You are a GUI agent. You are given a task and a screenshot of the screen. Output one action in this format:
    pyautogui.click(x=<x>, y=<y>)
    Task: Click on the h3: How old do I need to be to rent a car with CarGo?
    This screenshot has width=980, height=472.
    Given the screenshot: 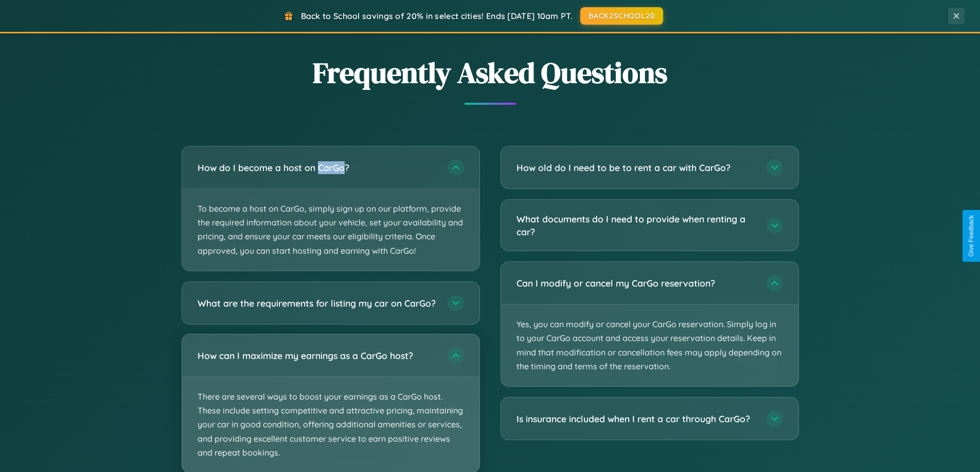 What is the action you would take?
    pyautogui.click(x=636, y=168)
    